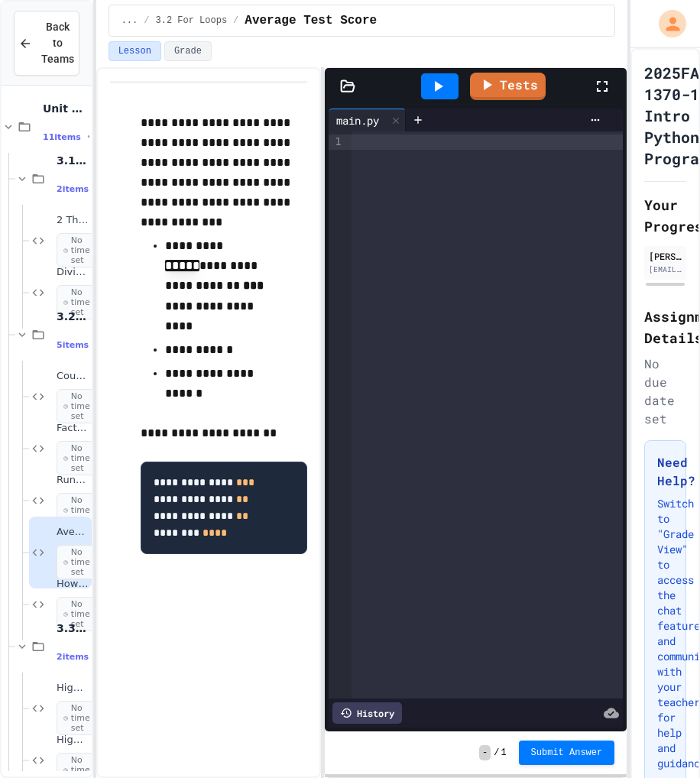 The height and width of the screenshot is (778, 700). I want to click on h3: Need Help?, so click(665, 471).